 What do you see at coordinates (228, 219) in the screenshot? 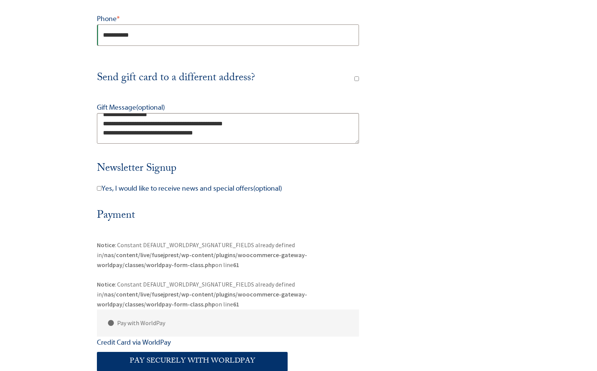
I see `h3: Payment` at bounding box center [228, 219].